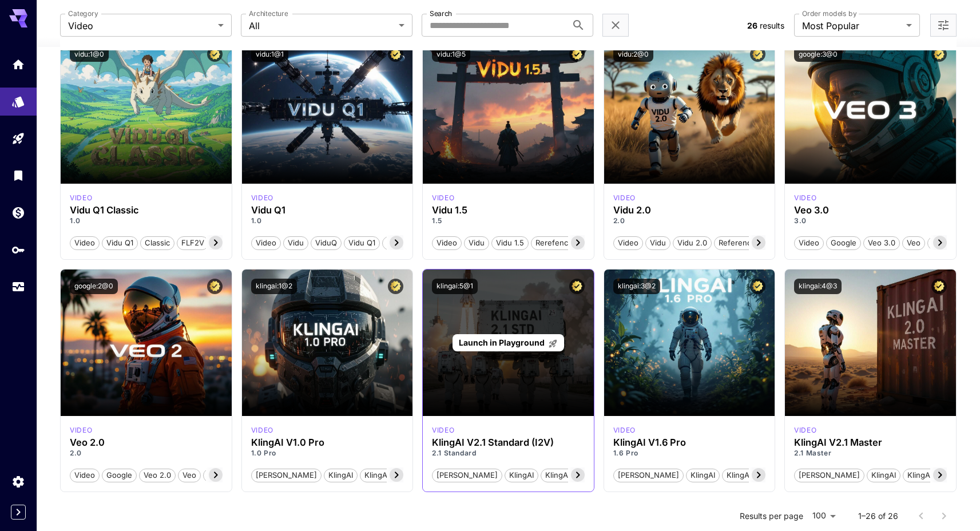  What do you see at coordinates (508, 343) in the screenshot?
I see `a: Launch in Playground` at bounding box center [508, 343].